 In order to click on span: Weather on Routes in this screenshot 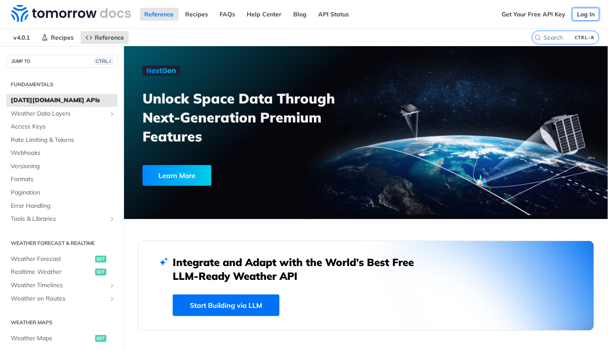, I will do `click(59, 298)`.